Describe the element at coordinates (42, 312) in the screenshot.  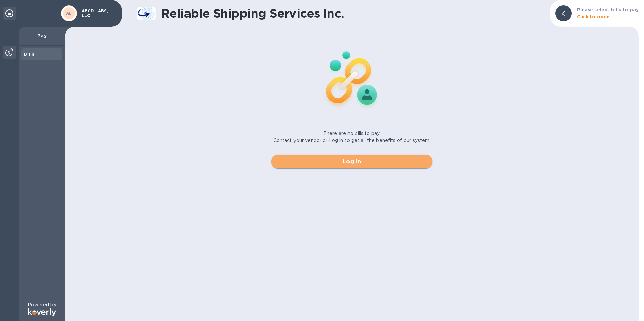
I see `img: Logo` at that location.